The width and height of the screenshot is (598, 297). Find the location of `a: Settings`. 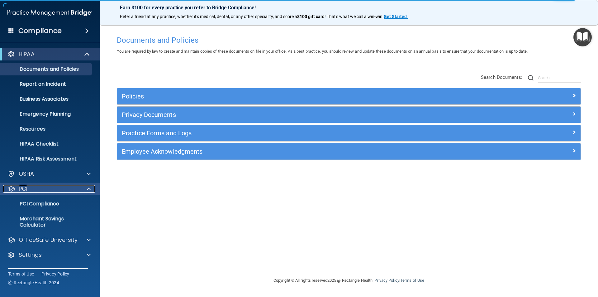

a: Settings is located at coordinates (49, 255).